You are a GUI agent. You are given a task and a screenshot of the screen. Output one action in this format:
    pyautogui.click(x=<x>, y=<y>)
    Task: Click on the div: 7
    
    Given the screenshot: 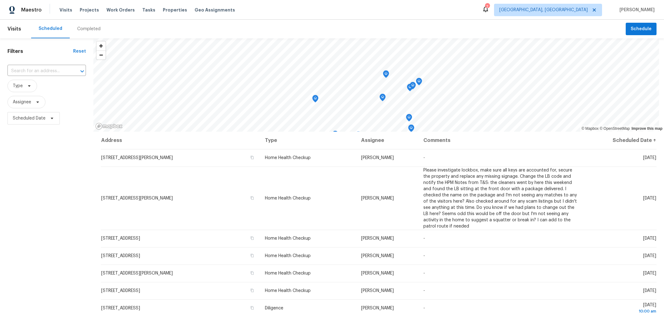 What is the action you would take?
    pyautogui.click(x=488, y=7)
    